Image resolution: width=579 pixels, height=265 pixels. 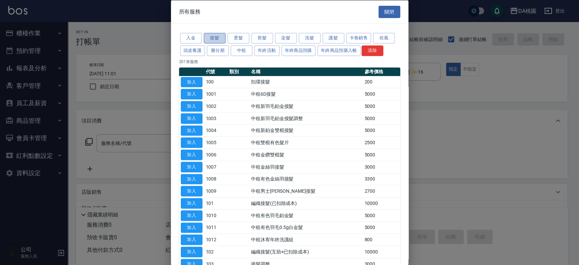 What do you see at coordinates (306, 228) in the screenshot?
I see `td: 中租有色羽毛0.5g白金髮` at bounding box center [306, 228].